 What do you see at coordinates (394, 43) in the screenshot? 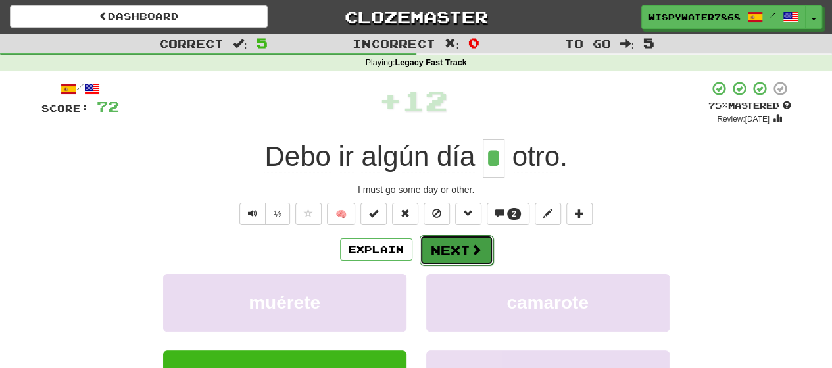
I see `span: Incorrect` at bounding box center [394, 43].